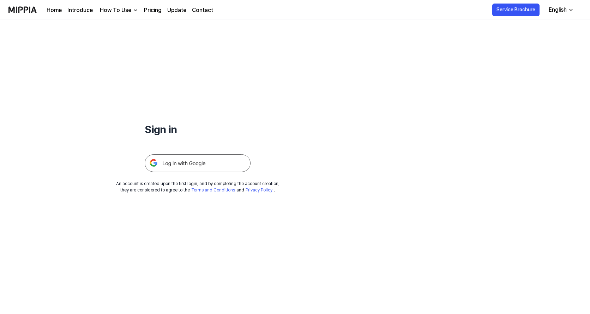  What do you see at coordinates (115, 10) in the screenshot?
I see `div: How To Use` at bounding box center [115, 10].